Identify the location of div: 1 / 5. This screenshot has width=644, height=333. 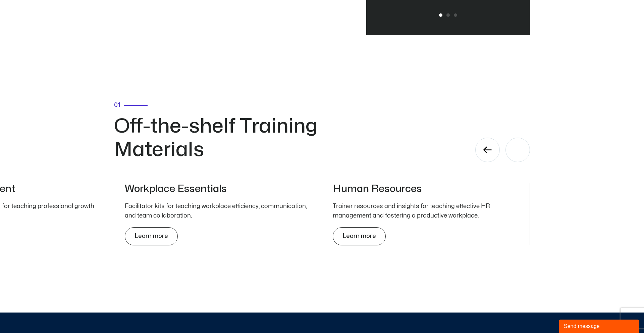
(218, 214).